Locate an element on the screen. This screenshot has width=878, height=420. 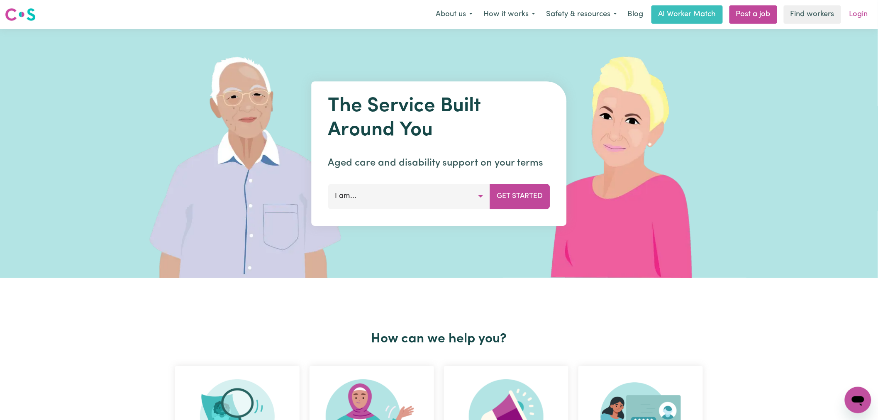
h2: How can we help you? is located at coordinates (439, 339).